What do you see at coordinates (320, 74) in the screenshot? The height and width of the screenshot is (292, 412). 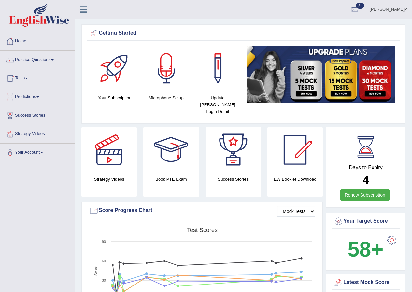 I see `img: small5.jpg` at bounding box center [320, 74].